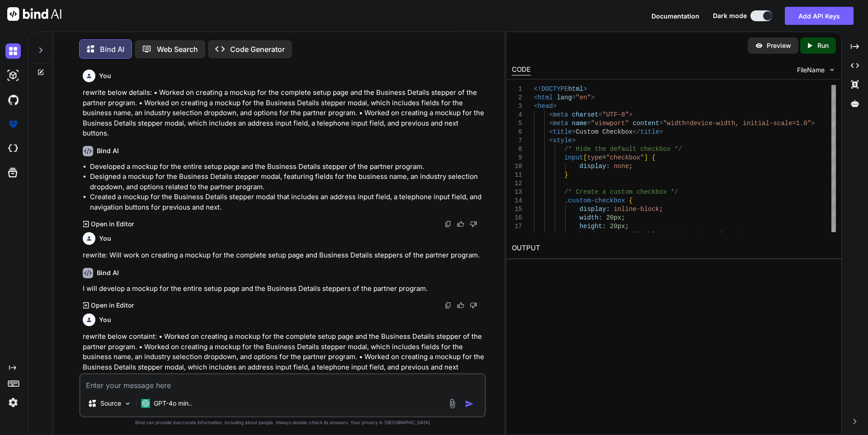 The width and height of the screenshot is (868, 435). I want to click on div: 18, so click(517, 235).